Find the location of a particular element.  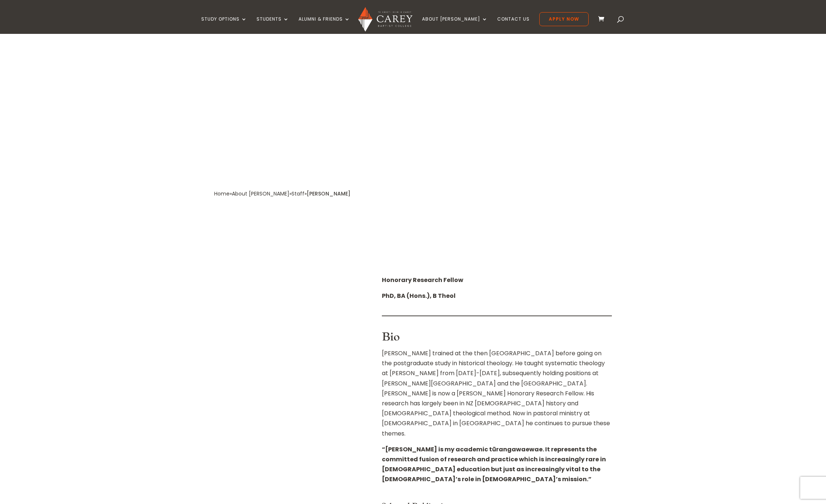

a: Study Options is located at coordinates (224, 25).